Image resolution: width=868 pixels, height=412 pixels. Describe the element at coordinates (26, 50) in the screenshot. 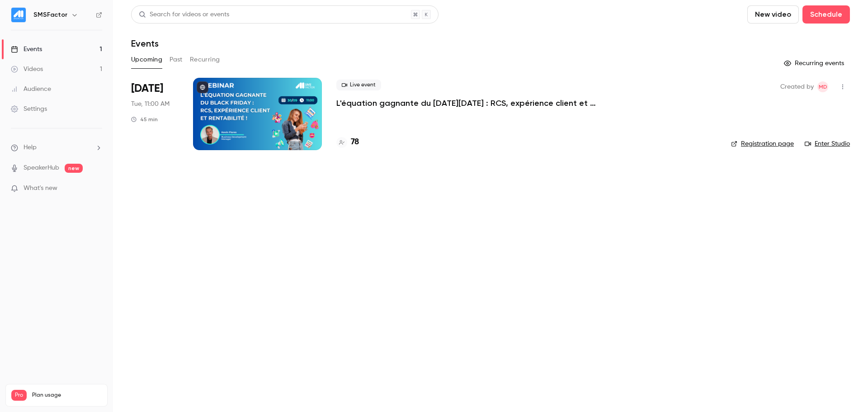

I see `div: Events` at that location.